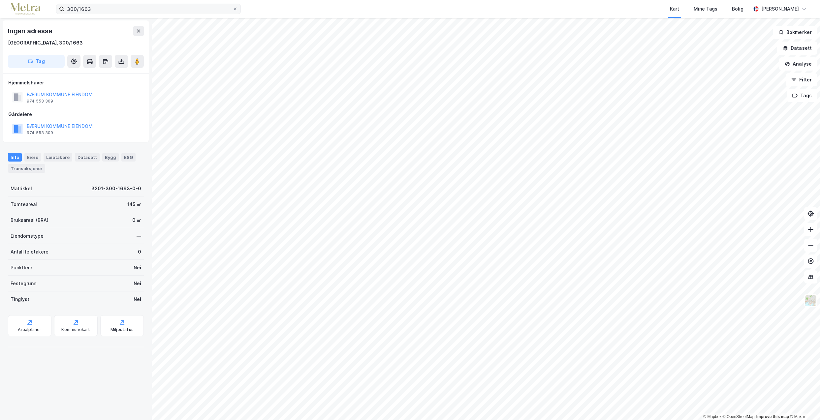  What do you see at coordinates (23, 284) in the screenshot?
I see `div: Festegrunn` at bounding box center [23, 284].